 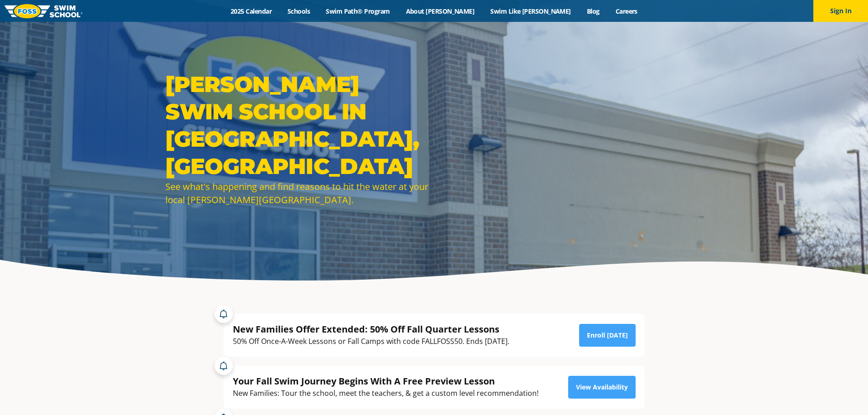 What do you see at coordinates (251, 11) in the screenshot?
I see `a: 2025 Calendar` at bounding box center [251, 11].